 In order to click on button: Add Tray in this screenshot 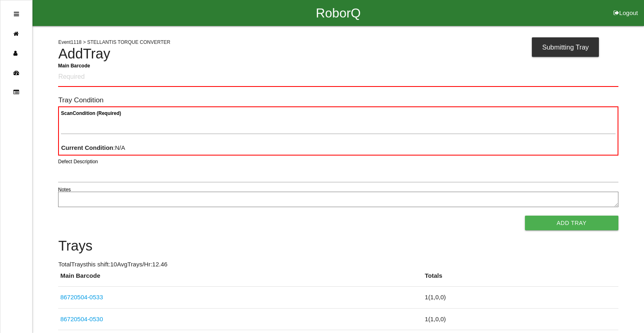, I will do `click(572, 223)`.